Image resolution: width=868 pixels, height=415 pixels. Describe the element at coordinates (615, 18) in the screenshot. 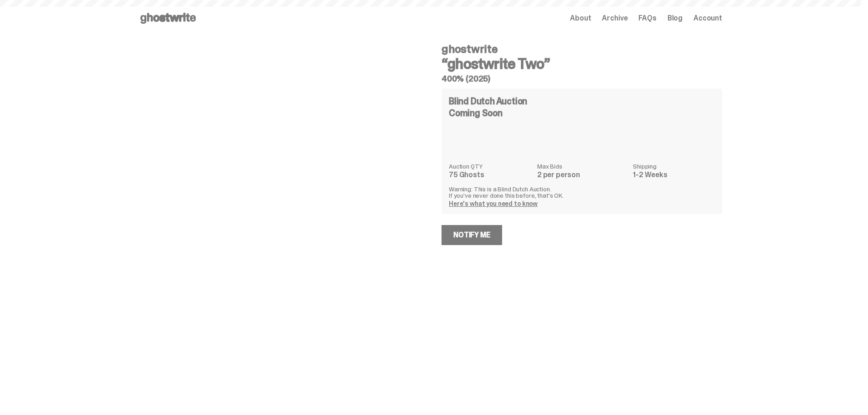

I see `a: Archive` at that location.